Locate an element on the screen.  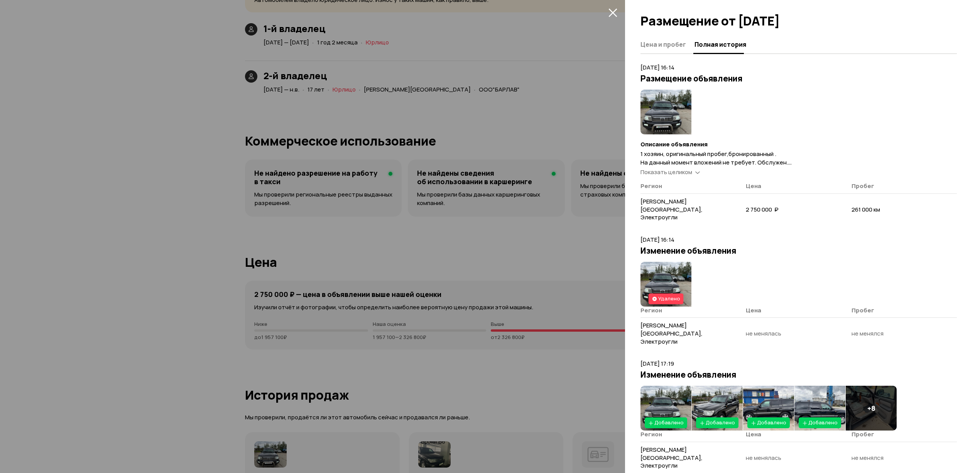
span: 261 000 км is located at coordinates (866, 209).